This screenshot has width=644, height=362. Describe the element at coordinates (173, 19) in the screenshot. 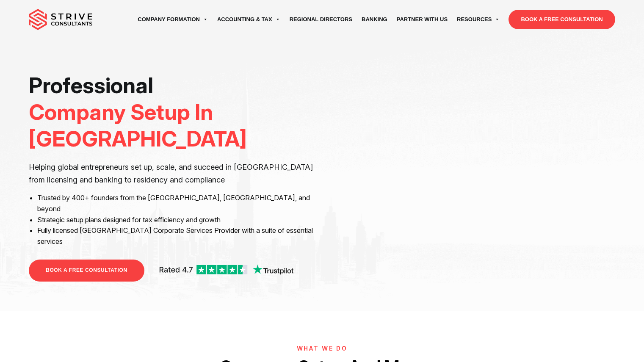

I see `a: Company Formation` at that location.